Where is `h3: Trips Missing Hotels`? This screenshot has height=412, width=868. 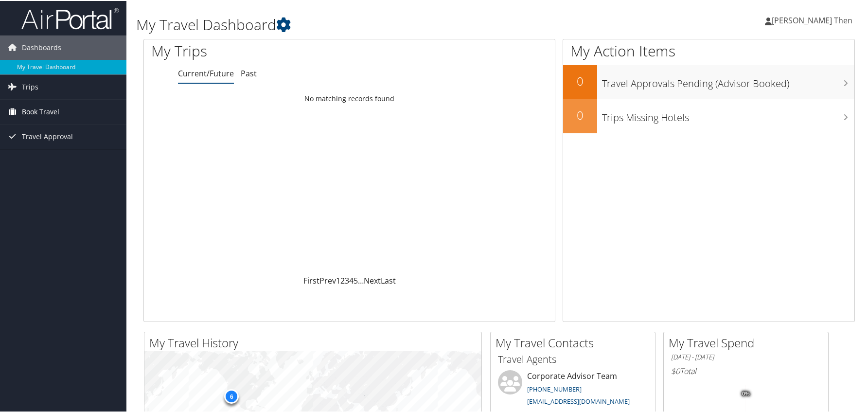 h3: Trips Missing Hotels is located at coordinates (728, 114).